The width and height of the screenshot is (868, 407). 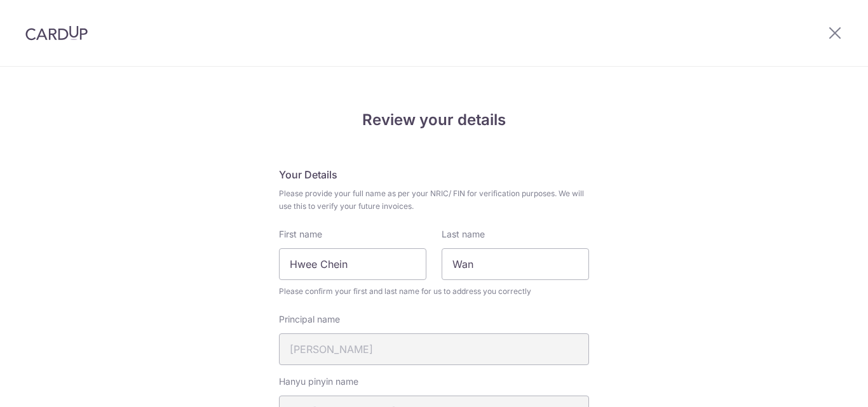 What do you see at coordinates (318, 381) in the screenshot?
I see `label: Hanyu pinyin name` at bounding box center [318, 381].